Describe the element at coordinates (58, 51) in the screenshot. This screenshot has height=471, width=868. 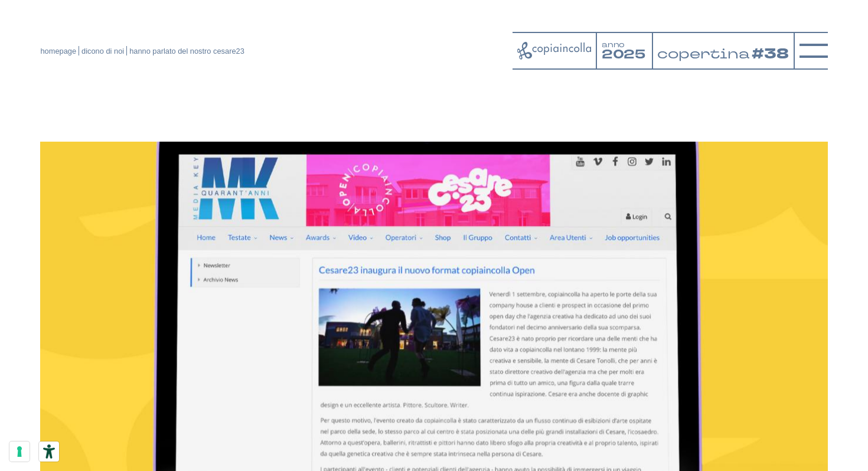
I see `a: homepage` at that location.